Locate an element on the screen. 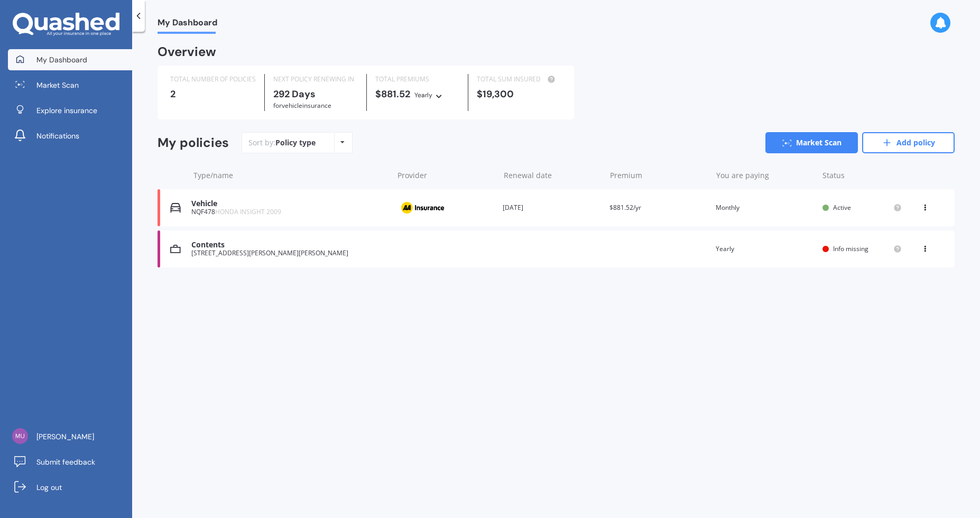  img: Vehicle is located at coordinates (176, 208).